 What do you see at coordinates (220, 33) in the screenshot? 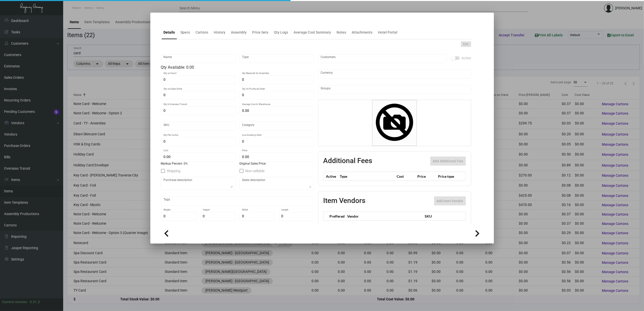
I see `div: History` at bounding box center [220, 33].